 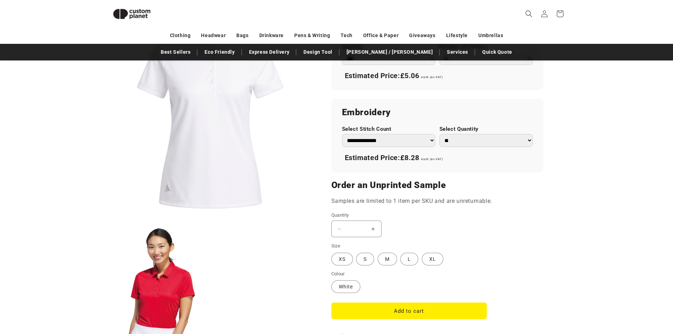 What do you see at coordinates (220, 52) in the screenshot?
I see `a: Eco Friendly` at bounding box center [220, 52].